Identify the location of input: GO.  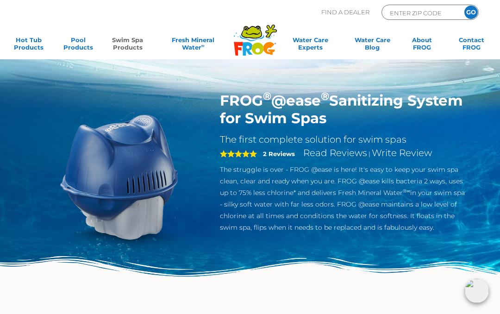
(471, 12).